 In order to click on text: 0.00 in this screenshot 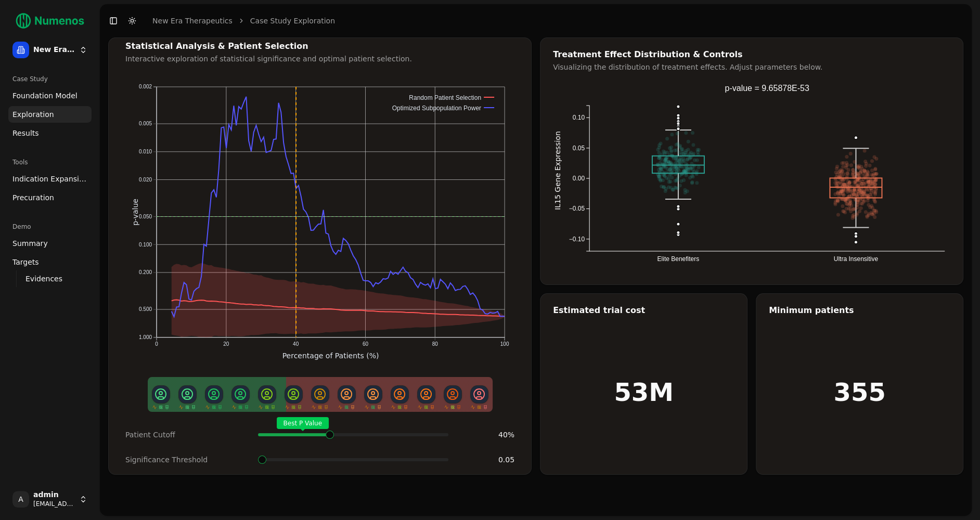, I will do `click(579, 178)`.